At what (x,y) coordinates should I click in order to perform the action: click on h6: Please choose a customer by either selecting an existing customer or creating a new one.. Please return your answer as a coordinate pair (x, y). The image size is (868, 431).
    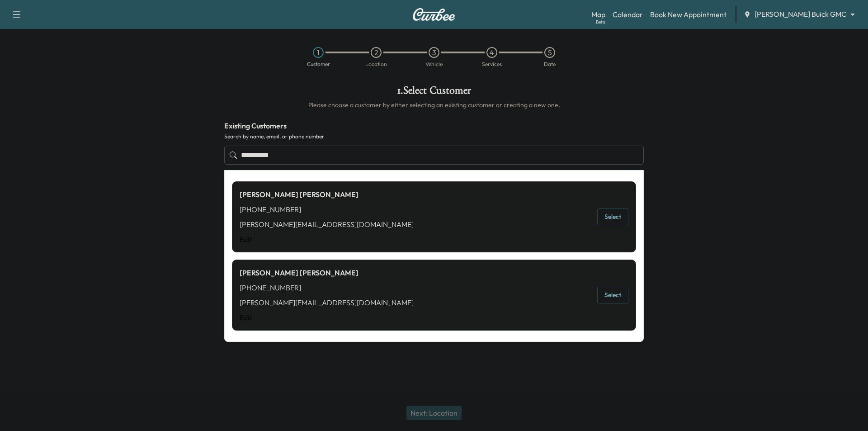
    Looking at the image, I should click on (434, 105).